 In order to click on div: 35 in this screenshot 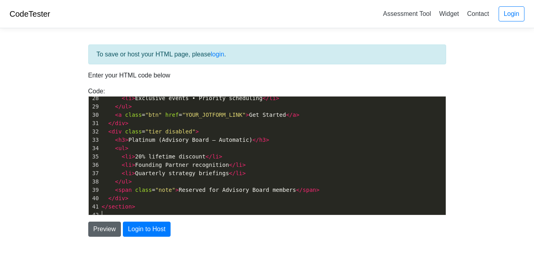, I will do `click(94, 157)`.